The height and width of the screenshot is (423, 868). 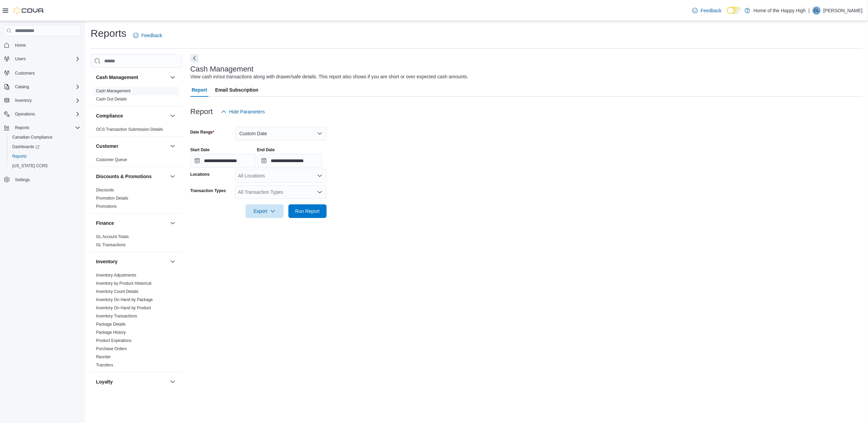 What do you see at coordinates (113, 340) in the screenshot?
I see `span: Product Expirations` at bounding box center [113, 340].